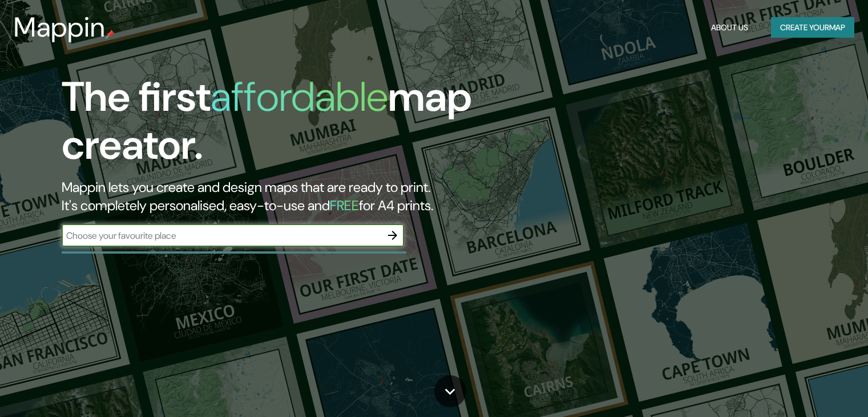 Image resolution: width=868 pixels, height=417 pixels. I want to click on h3: Mappin, so click(59, 28).